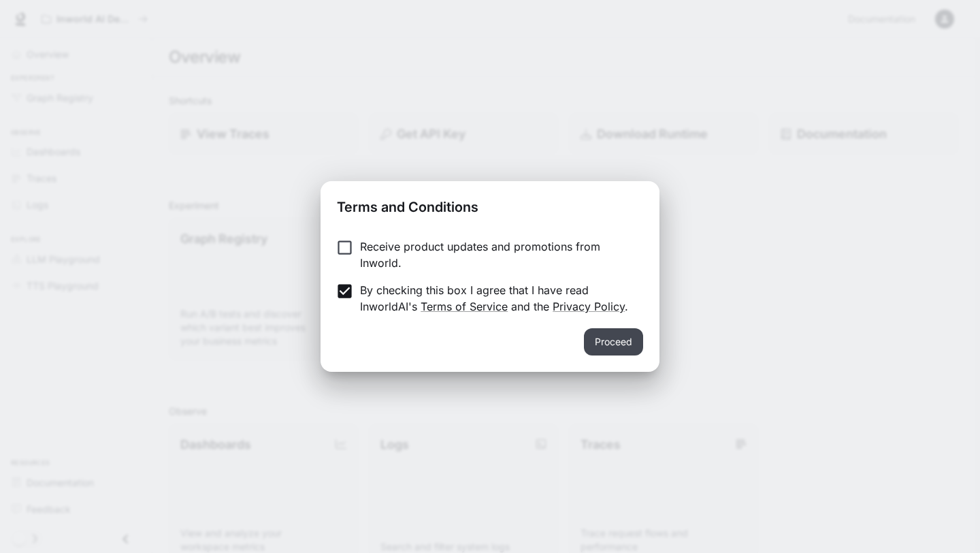 The height and width of the screenshot is (553, 980). Describe the element at coordinates (496, 298) in the screenshot. I see `p: By checking this box I agree that I have read InworldAI's and the .` at that location.